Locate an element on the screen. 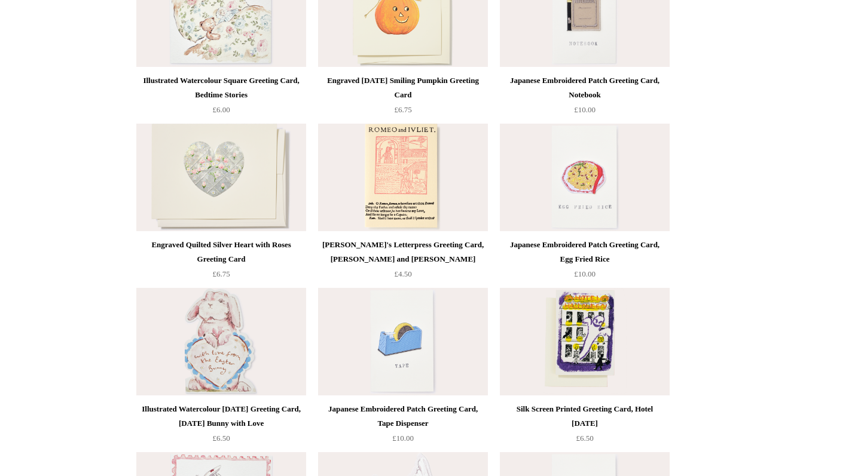 This screenshot has height=476, width=861. span: £4.50 is located at coordinates (402, 274).